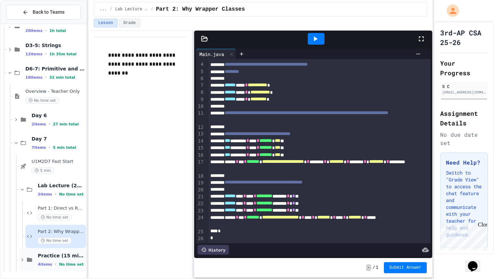  Describe the element at coordinates (39, 147) in the screenshot. I see `span: 7 items` at that location.